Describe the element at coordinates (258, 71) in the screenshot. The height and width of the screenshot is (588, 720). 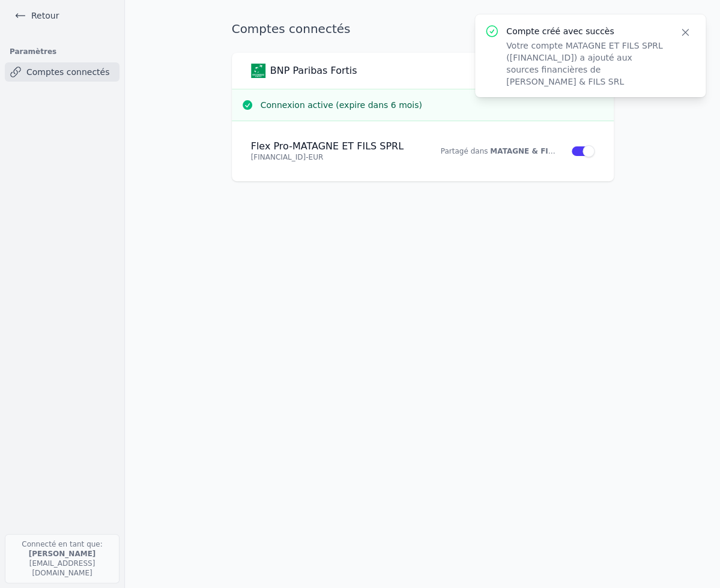
I see `img: BNP Paribas Fortis logo` at that location.